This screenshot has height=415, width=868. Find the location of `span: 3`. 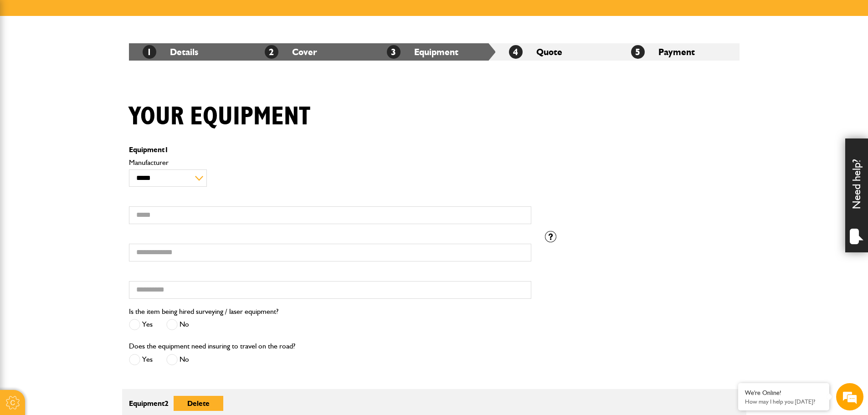

span: 3 is located at coordinates (394, 52).